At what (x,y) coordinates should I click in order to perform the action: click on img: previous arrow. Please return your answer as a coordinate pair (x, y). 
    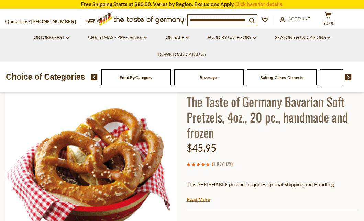
    Looking at the image, I should click on (94, 77).